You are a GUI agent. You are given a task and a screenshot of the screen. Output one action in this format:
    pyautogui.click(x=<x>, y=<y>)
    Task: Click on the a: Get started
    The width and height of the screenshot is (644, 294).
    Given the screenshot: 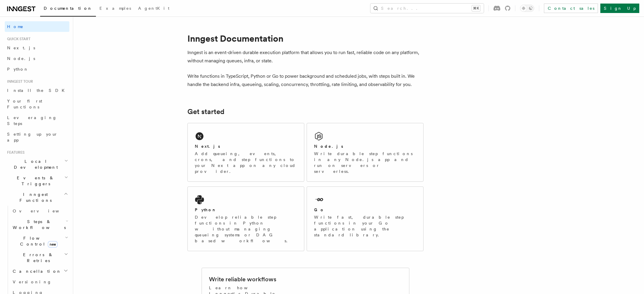 What is the action you would take?
    pyautogui.click(x=206, y=112)
    